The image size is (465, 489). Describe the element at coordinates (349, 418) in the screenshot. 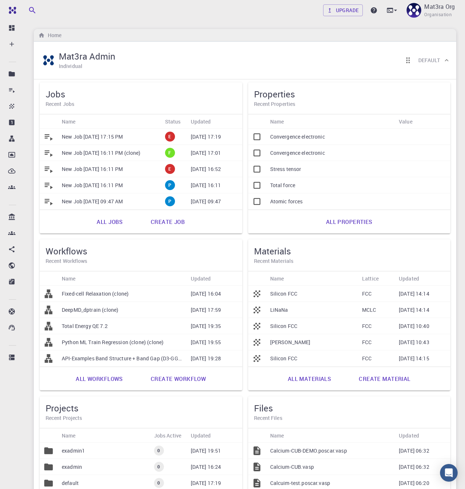

I see `h6: Recent Files` at that location.